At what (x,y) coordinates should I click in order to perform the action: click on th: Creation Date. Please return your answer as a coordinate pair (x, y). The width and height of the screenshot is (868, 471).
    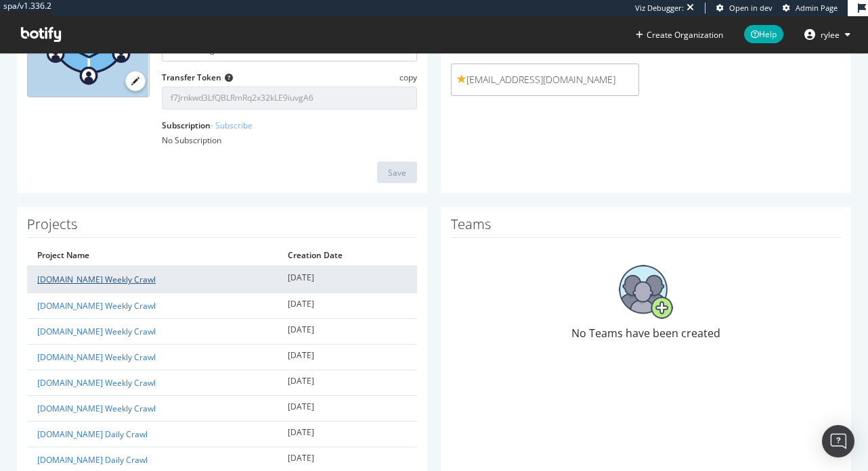
    Looking at the image, I should click on (347, 256).